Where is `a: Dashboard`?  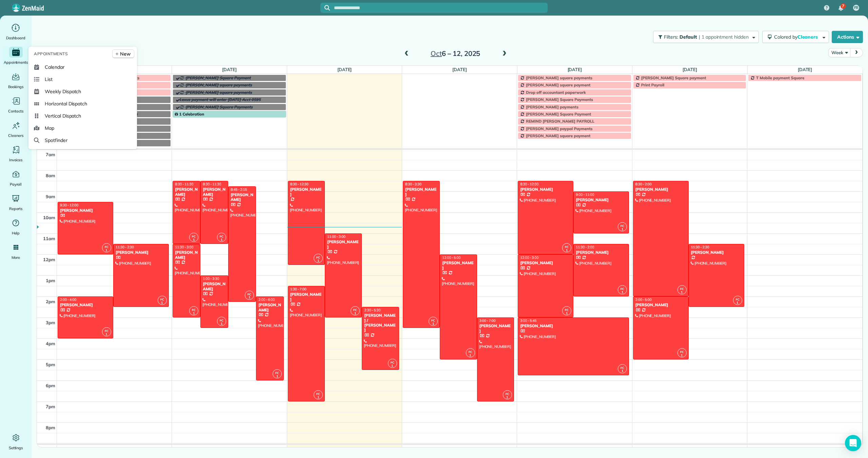
a: Dashboard is located at coordinates (15, 32).